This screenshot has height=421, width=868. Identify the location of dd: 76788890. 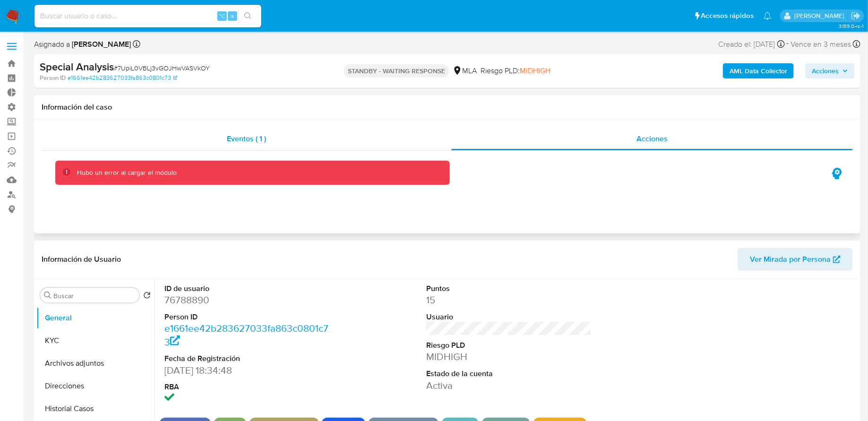
(247, 300).